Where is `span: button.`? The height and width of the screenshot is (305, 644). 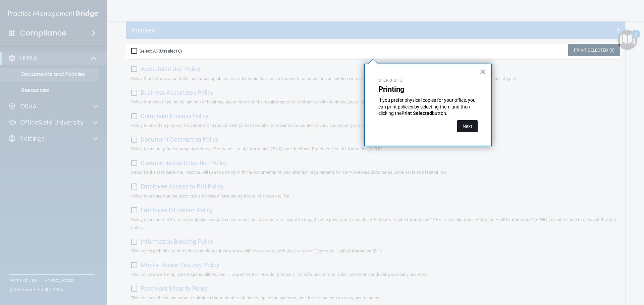
span: button. is located at coordinates (440, 113).